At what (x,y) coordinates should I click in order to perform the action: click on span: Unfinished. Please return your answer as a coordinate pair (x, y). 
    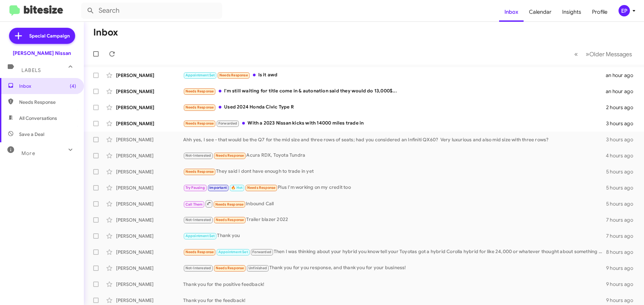
    Looking at the image, I should click on (258, 268).